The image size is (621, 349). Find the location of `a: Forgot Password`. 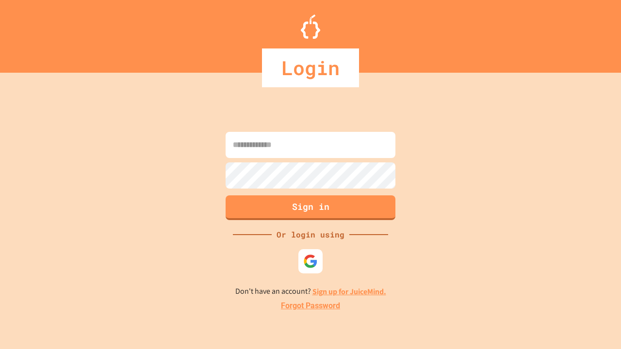

a: Forgot Password is located at coordinates (310, 306).